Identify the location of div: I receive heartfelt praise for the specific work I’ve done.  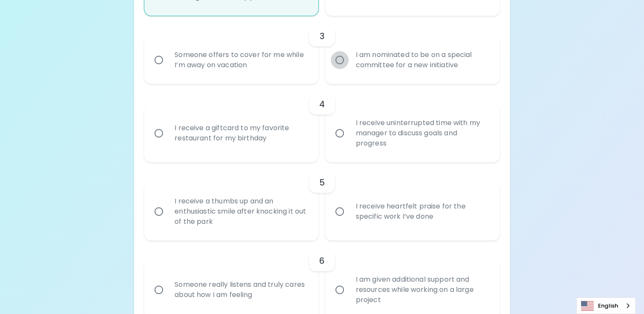
(422, 211).